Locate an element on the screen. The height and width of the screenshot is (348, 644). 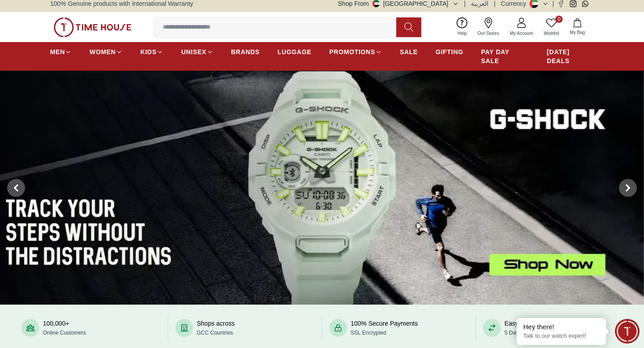
span: KIDS is located at coordinates (149, 52).